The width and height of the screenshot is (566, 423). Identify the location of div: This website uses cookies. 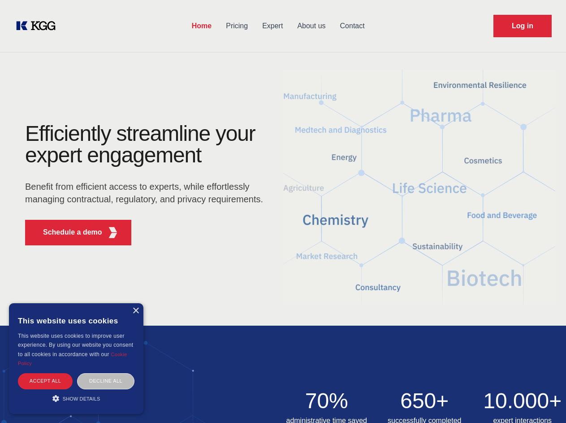
(76, 321).